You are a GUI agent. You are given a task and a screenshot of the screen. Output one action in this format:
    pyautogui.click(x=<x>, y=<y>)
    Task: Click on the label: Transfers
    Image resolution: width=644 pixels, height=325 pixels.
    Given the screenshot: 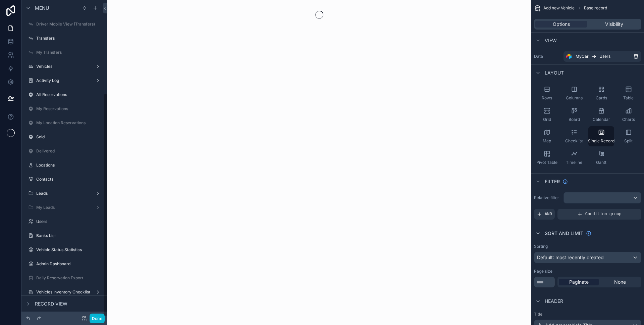 What is the action you would take?
    pyautogui.click(x=69, y=38)
    